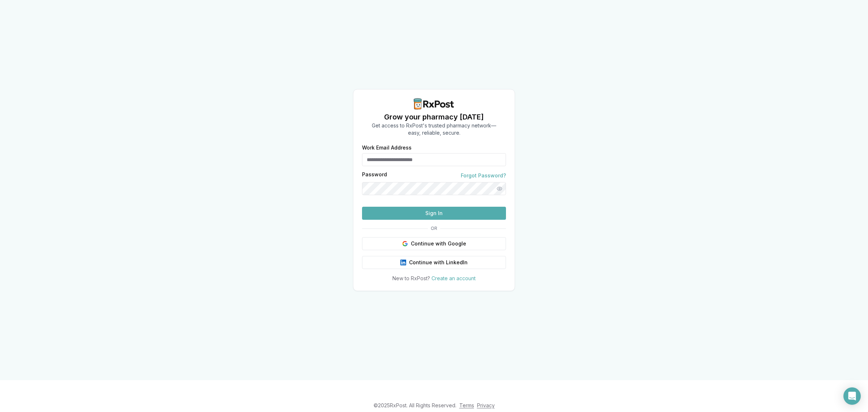  I want to click on span: OR, so click(434, 228).